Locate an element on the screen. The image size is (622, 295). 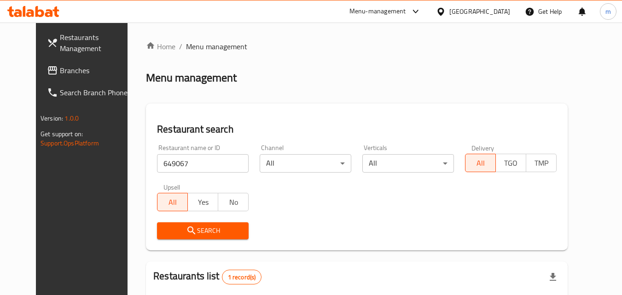
span: TMP is located at coordinates (542, 163).